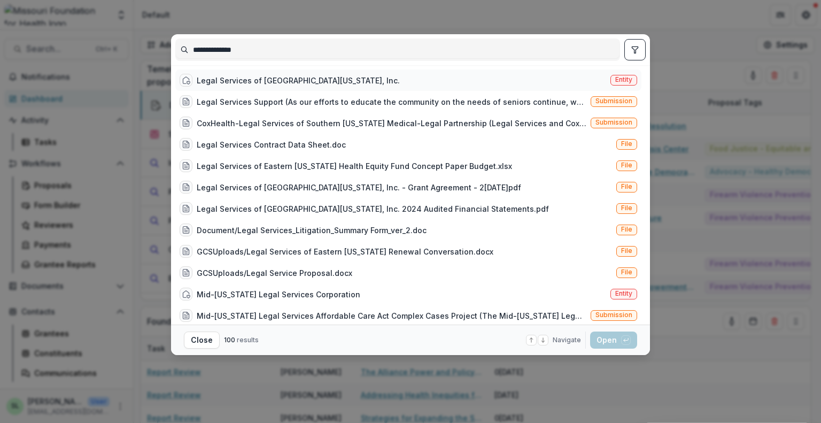 This screenshot has height=423, width=821. Describe the element at coordinates (229, 339) in the screenshot. I see `span: 100` at that location.